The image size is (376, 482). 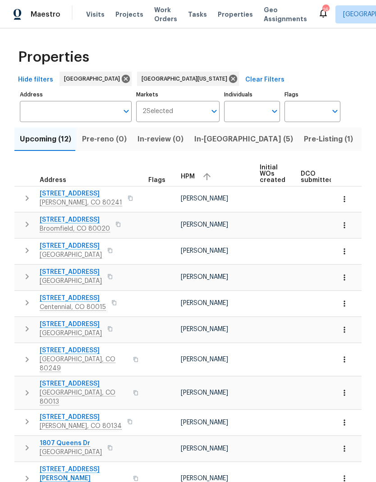 I want to click on span: Pre-Listing (1), so click(x=328, y=139).